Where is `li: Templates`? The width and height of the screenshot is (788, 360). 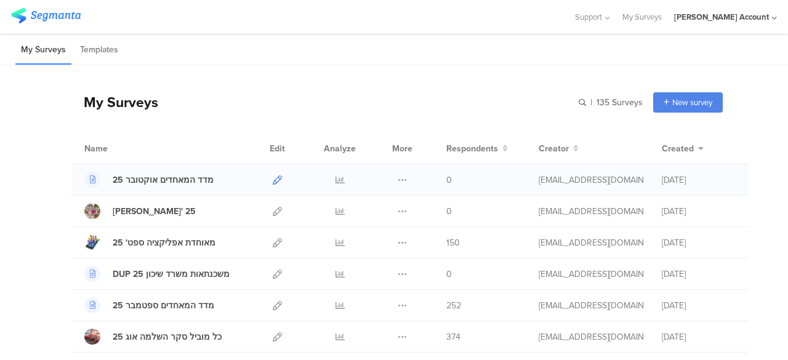 li: Templates is located at coordinates (99, 50).